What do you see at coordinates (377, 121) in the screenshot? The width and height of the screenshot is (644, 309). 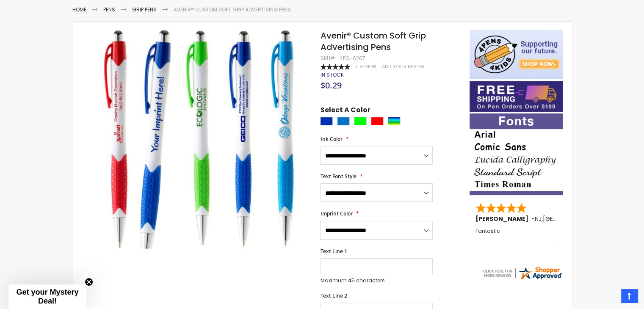 I see `div: Red` at bounding box center [377, 121].